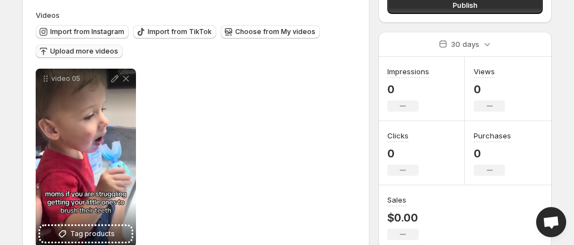 The height and width of the screenshot is (245, 574). What do you see at coordinates (80, 79) in the screenshot?
I see `p: video 05` at bounding box center [80, 79].